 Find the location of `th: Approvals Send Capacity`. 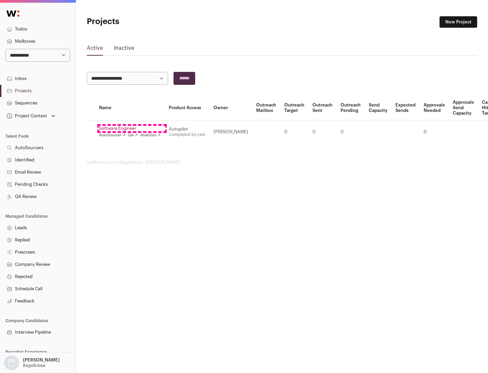

th: Approvals Send Capacity is located at coordinates (463, 108).